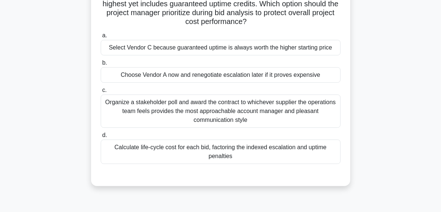 This screenshot has width=441, height=212. What do you see at coordinates (221, 48) in the screenshot?
I see `div: Select Vendor C because guaranteed uptime is always worth the higher starting price` at bounding box center [221, 48].